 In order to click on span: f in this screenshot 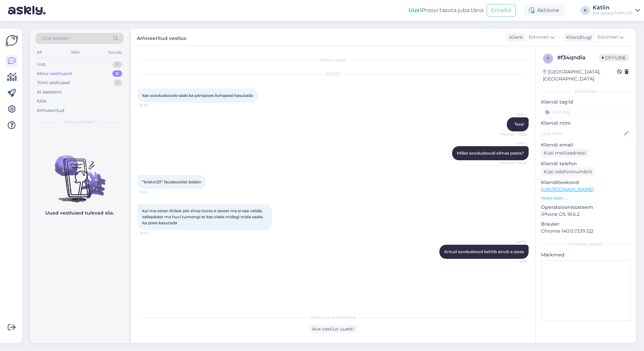, I will do `click(548, 58)`.